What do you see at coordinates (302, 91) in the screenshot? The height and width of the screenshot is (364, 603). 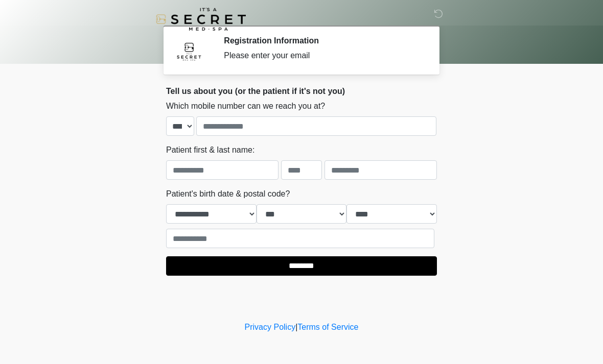 I see `h2: Tell us about you (or the patient if it's not you)` at bounding box center [302, 91].